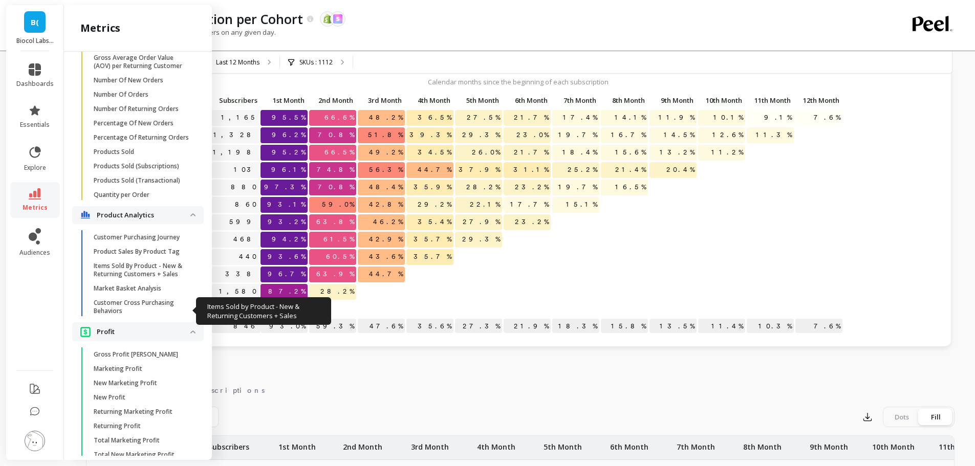 The image size is (975, 466). What do you see at coordinates (770, 100) in the screenshot?
I see `p: 11th Month` at bounding box center [770, 100].